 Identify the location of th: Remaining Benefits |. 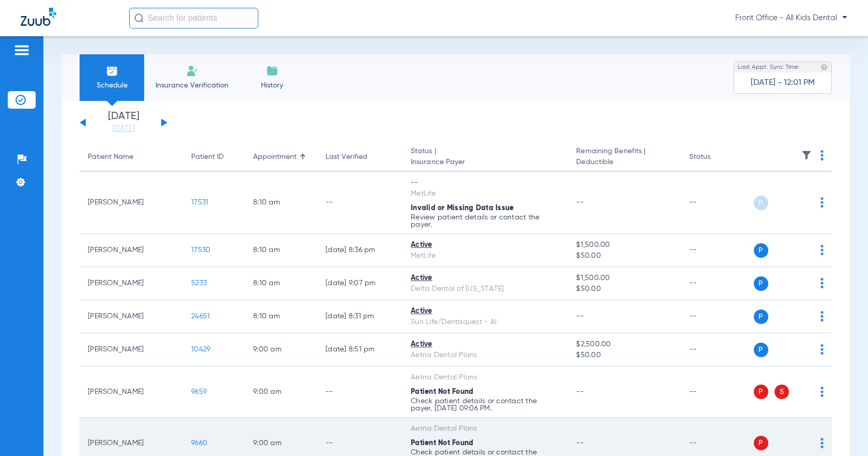
(624, 157).